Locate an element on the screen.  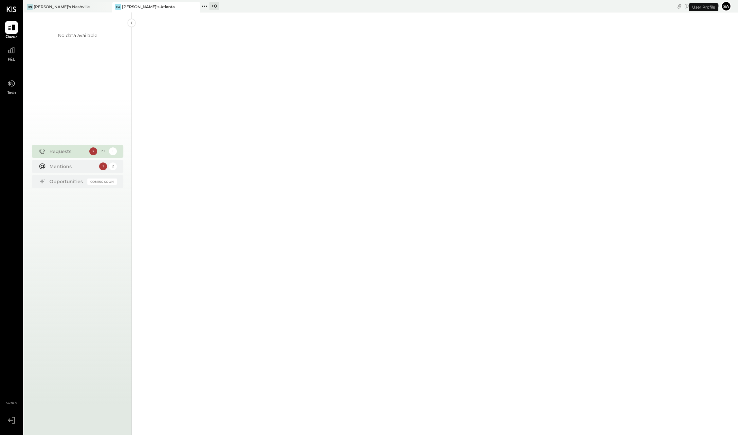
div: copy link is located at coordinates (680, 6).